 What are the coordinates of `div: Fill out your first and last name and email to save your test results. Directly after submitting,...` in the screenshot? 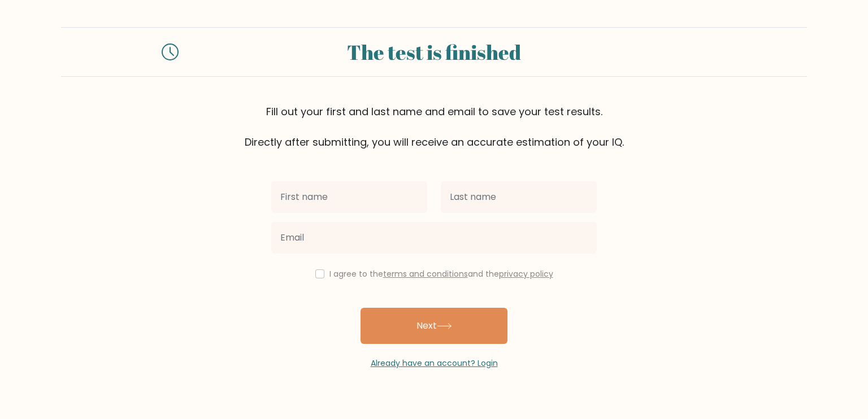 It's located at (434, 127).